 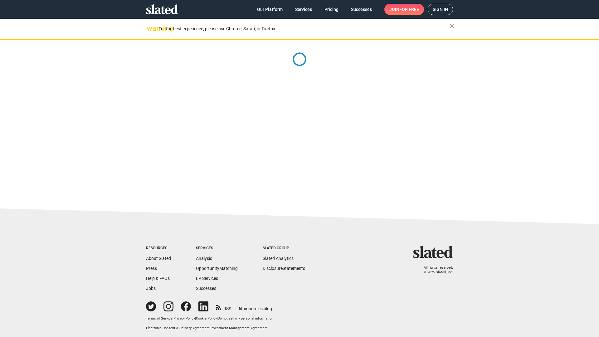 I want to click on span: Sign in, so click(x=440, y=9).